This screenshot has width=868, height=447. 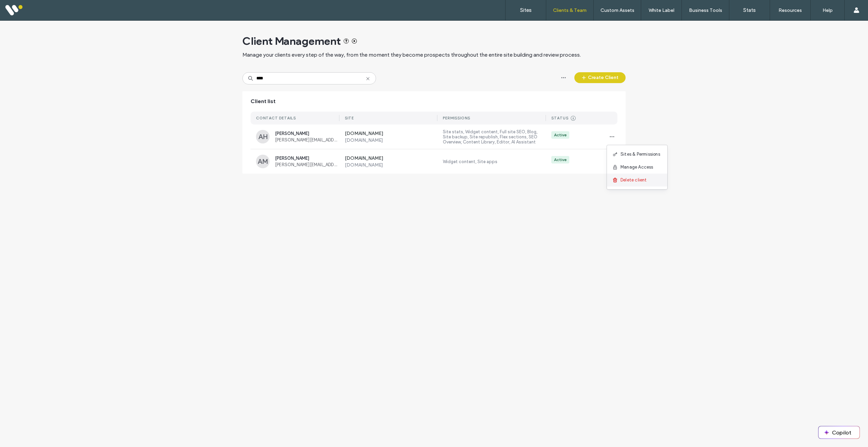 What do you see at coordinates (790, 10) in the screenshot?
I see `label: Resources` at bounding box center [790, 10].